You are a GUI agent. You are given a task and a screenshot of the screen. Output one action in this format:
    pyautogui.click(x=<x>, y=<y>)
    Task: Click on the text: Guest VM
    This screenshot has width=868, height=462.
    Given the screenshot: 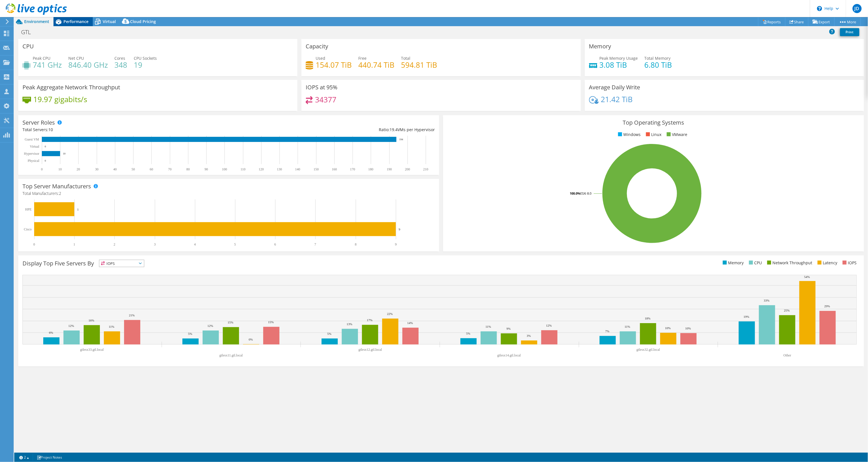 What is the action you would take?
    pyautogui.click(x=31, y=139)
    